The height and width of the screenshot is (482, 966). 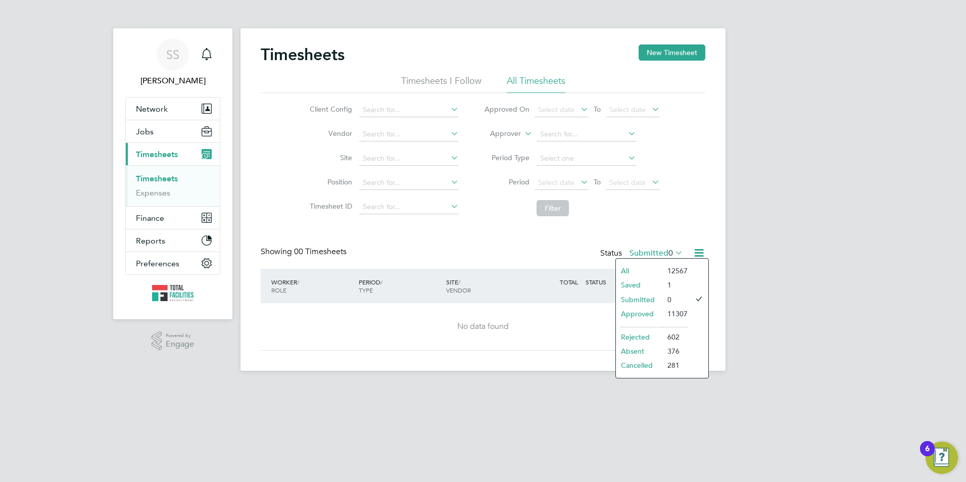 I want to click on div: Showing, so click(x=305, y=252).